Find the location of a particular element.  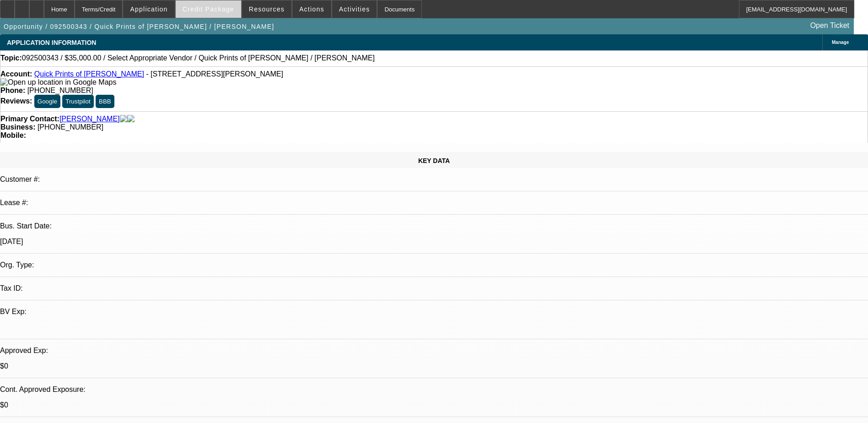

img: linkedin-icon.png is located at coordinates (131, 119).